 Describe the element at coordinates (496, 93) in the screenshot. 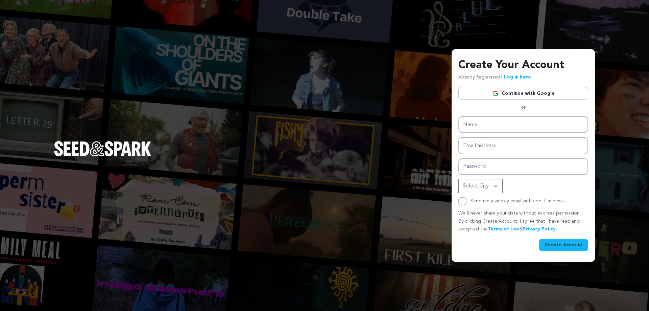

I see `img: Google logo` at that location.